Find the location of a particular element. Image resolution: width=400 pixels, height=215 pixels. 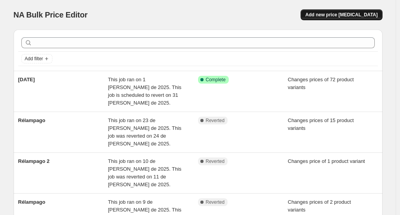

span: Changes prices of 72 product variants is located at coordinates (321, 83).